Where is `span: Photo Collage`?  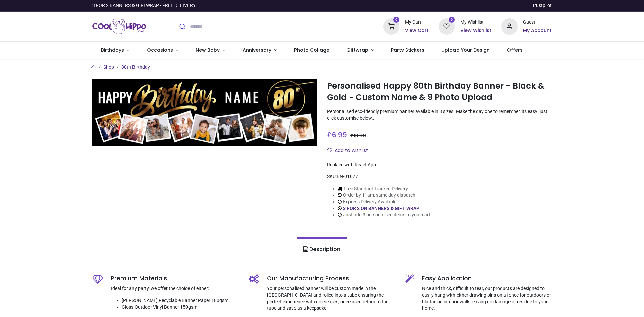
span: Photo Collage is located at coordinates (311, 50).